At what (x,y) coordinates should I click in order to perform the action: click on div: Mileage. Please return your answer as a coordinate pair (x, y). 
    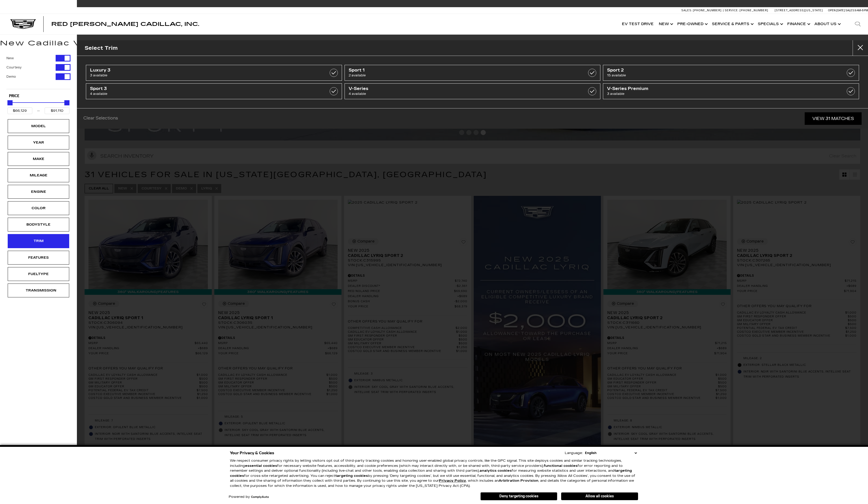
    Looking at the image, I should click on (38, 176).